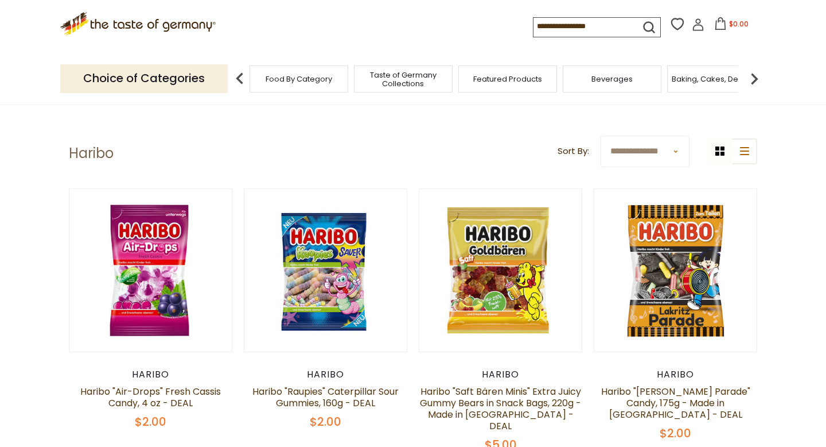  I want to click on span: Baking, Cakes, Desserts, so click(716, 79).